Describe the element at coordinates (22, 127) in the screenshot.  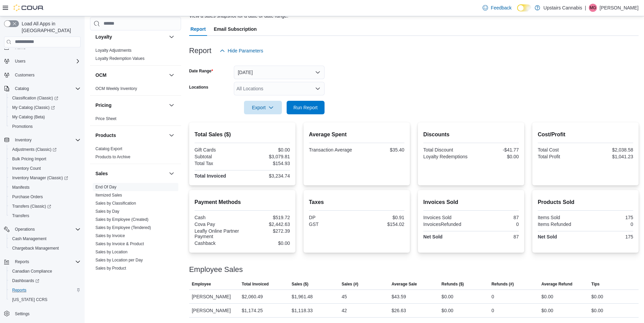
I see `a: Promotions` at that location.